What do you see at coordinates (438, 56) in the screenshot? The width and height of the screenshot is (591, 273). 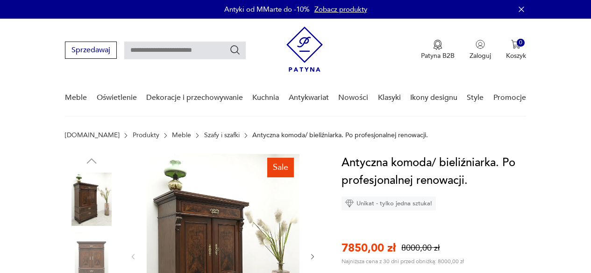 I see `p: Patyna B2B` at bounding box center [438, 56].